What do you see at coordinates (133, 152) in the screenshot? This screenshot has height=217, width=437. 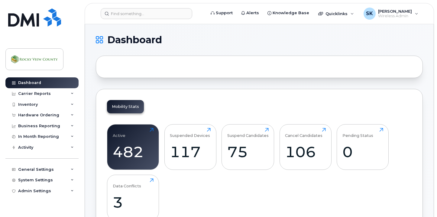 I see `div: 482` at bounding box center [133, 152].